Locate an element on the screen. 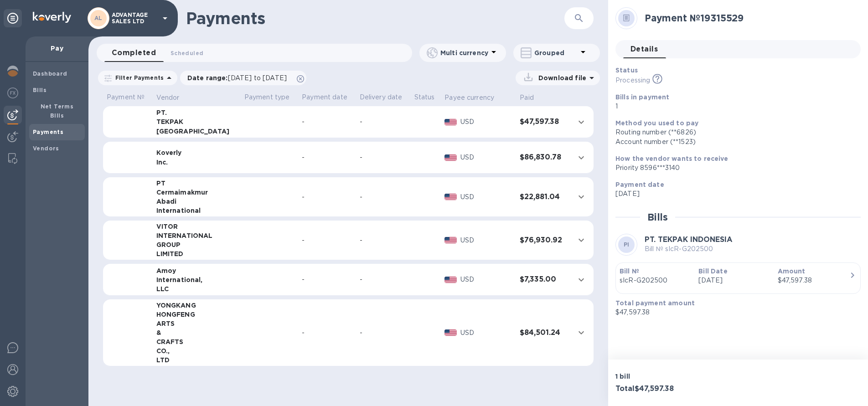 The image size is (868, 406). h3: $7,335.00 is located at coordinates (543, 279).